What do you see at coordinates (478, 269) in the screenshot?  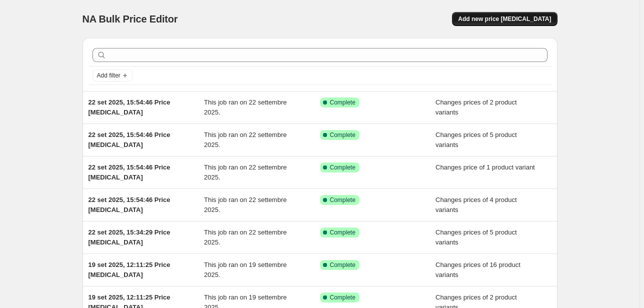 I see `span: Changes prices of 16 product variants` at bounding box center [478, 269].